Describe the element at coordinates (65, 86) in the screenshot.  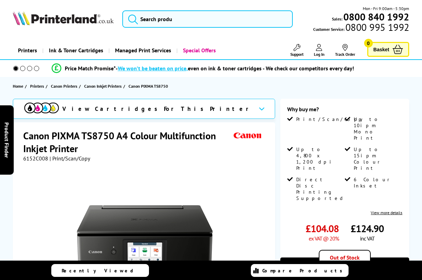
I see `a: Canon Printers` at that location.